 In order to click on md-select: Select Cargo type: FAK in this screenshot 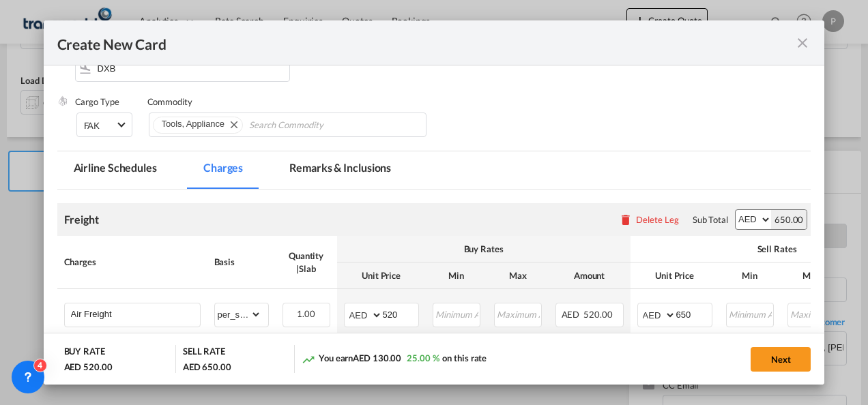, I will do `click(104, 125)`.